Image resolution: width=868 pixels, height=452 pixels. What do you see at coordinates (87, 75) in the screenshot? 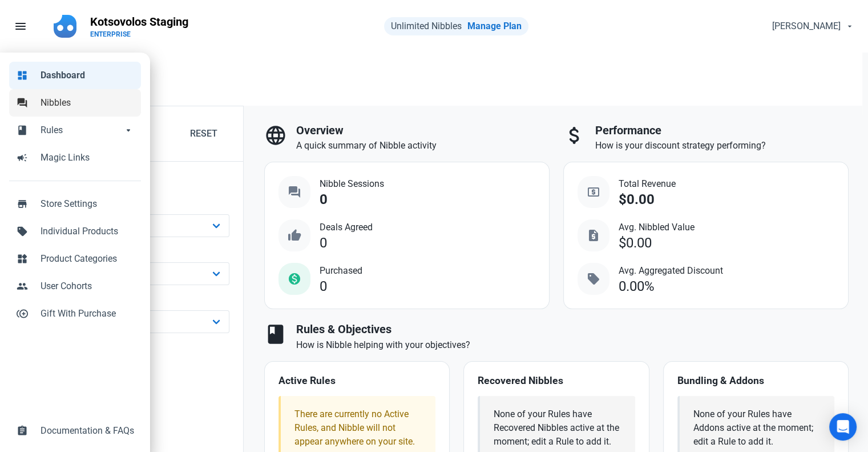
I see `span: Dashboard` at bounding box center [87, 75].